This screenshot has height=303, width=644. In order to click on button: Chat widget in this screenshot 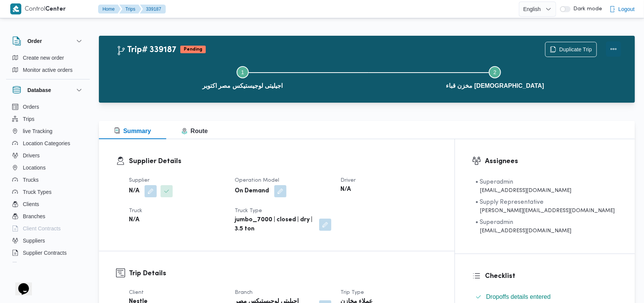, I will do `click(16, 16)`.